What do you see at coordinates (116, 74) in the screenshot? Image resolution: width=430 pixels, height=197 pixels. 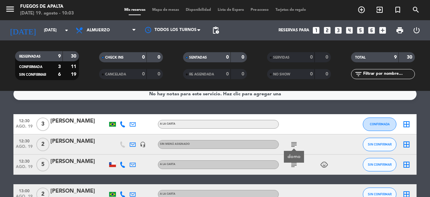 I see `span: CANCELADA` at bounding box center [116, 74].